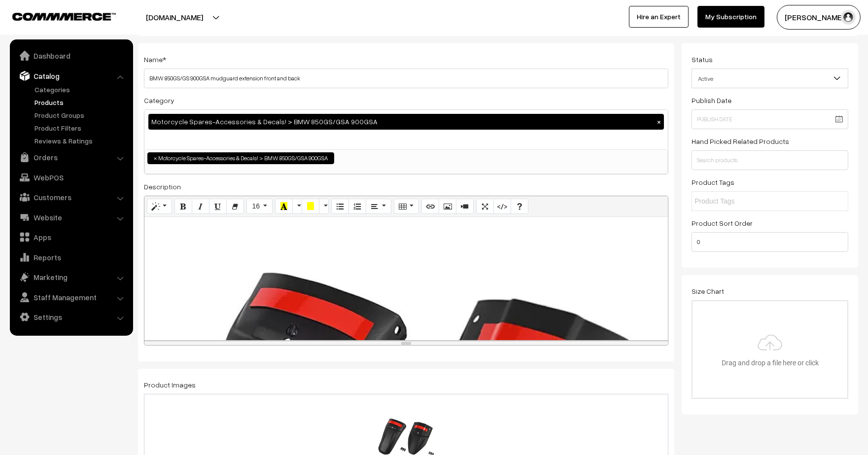 The height and width of the screenshot is (455, 868). I want to click on button: Link (CTRL+K), so click(431, 207).